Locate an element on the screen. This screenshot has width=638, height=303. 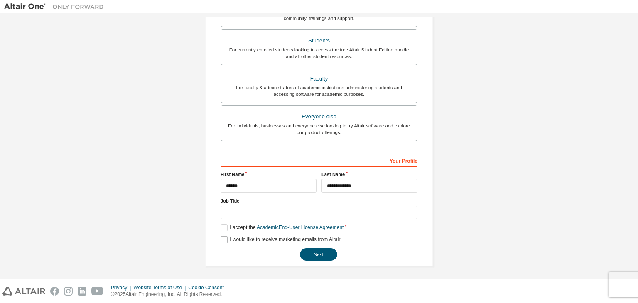
div: Your Profile is located at coordinates (319, 160).